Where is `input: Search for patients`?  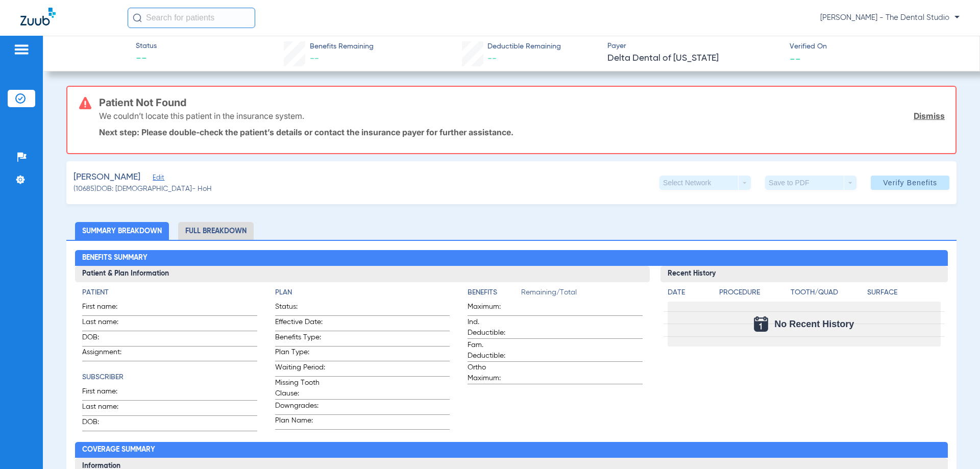 input: Search for patients is located at coordinates (191, 18).